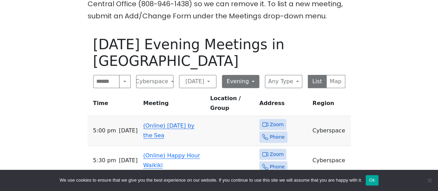 The width and height of the screenshot is (438, 191). What do you see at coordinates (317, 81) in the screenshot?
I see `button: List` at bounding box center [317, 81].